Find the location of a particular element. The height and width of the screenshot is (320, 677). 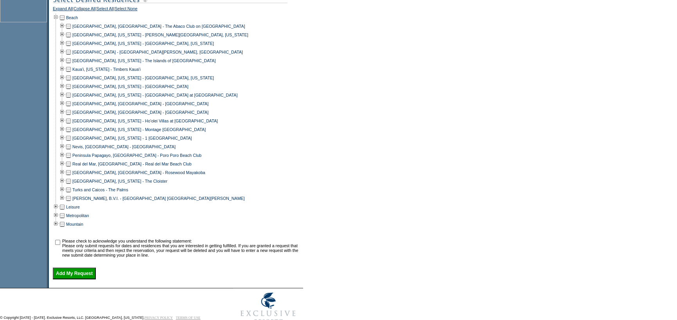

a: Leisure is located at coordinates (73, 207).